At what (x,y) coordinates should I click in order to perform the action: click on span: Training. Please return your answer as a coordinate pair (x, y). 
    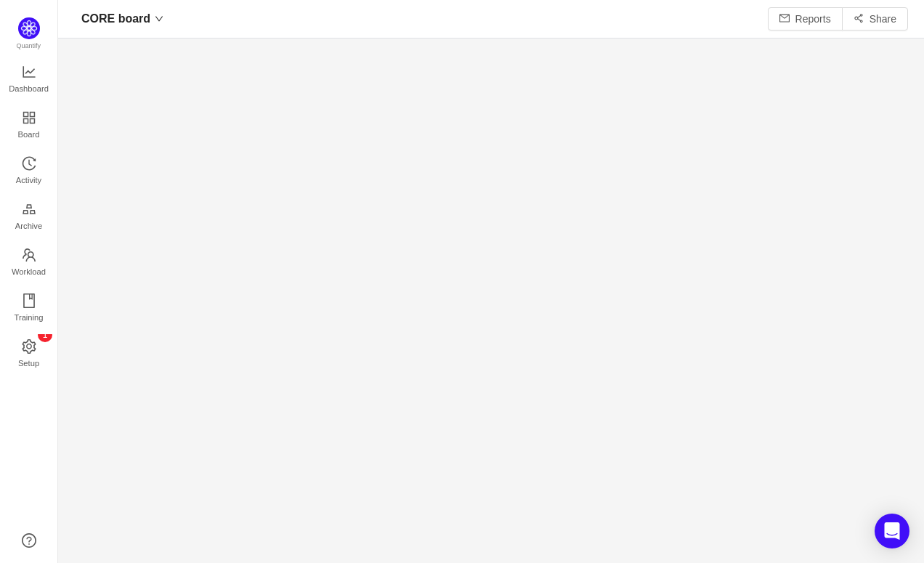
    Looking at the image, I should click on (29, 317).